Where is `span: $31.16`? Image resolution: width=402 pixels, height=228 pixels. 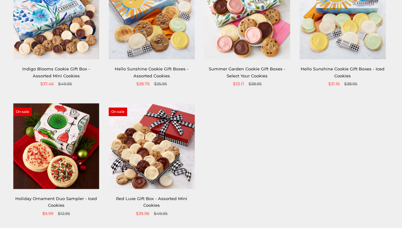
span: $31.16 is located at coordinates (334, 84).